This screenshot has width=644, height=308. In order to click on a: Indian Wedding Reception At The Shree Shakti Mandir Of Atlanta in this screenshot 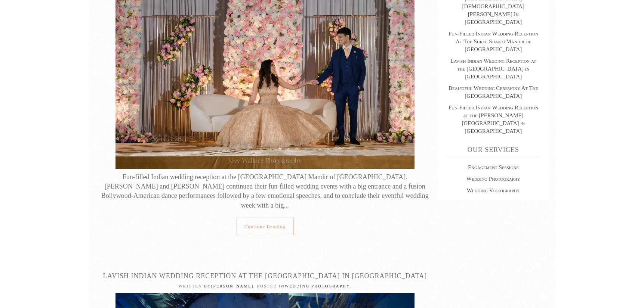, I will do `click(265, 68)`.